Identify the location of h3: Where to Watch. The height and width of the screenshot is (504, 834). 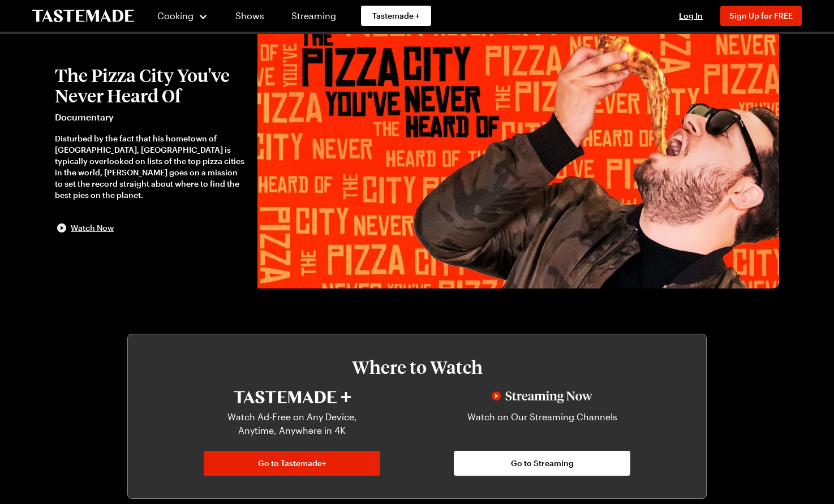
(417, 367).